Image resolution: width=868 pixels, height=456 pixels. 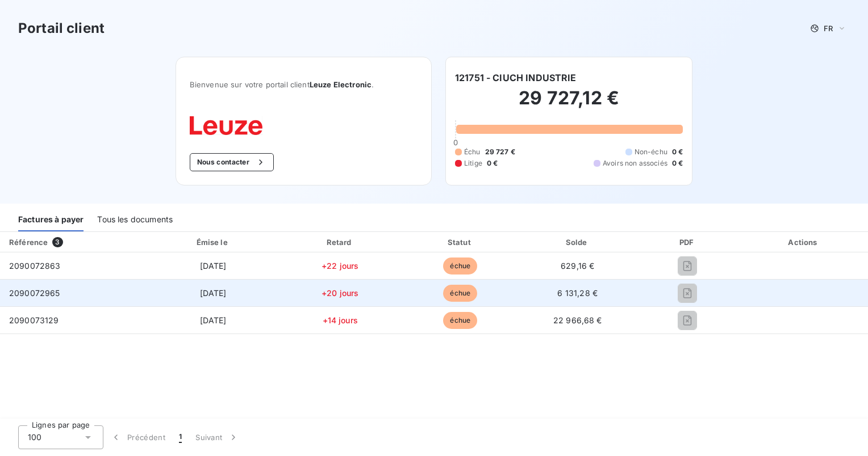 I want to click on span: Bienvenue sur votre portail client ., so click(x=304, y=84).